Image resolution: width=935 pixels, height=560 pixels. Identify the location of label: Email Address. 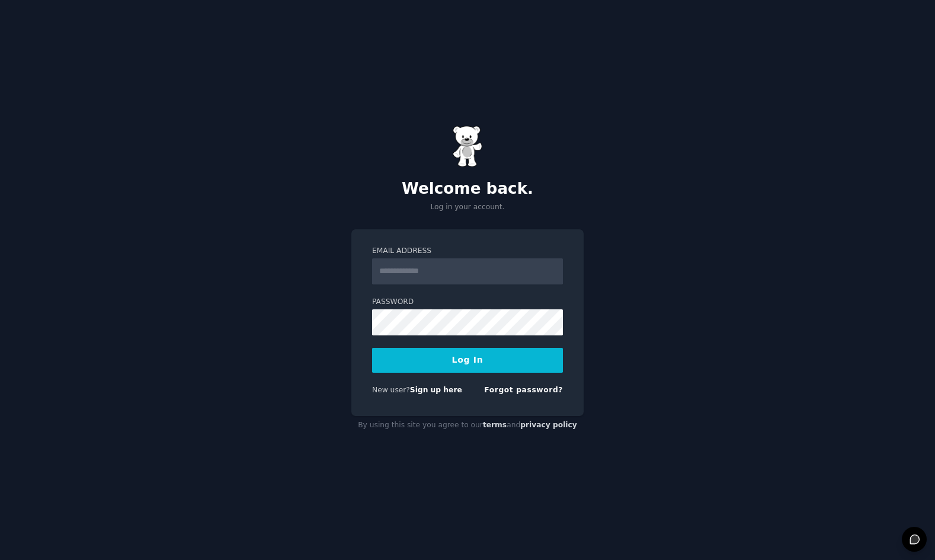
(467, 251).